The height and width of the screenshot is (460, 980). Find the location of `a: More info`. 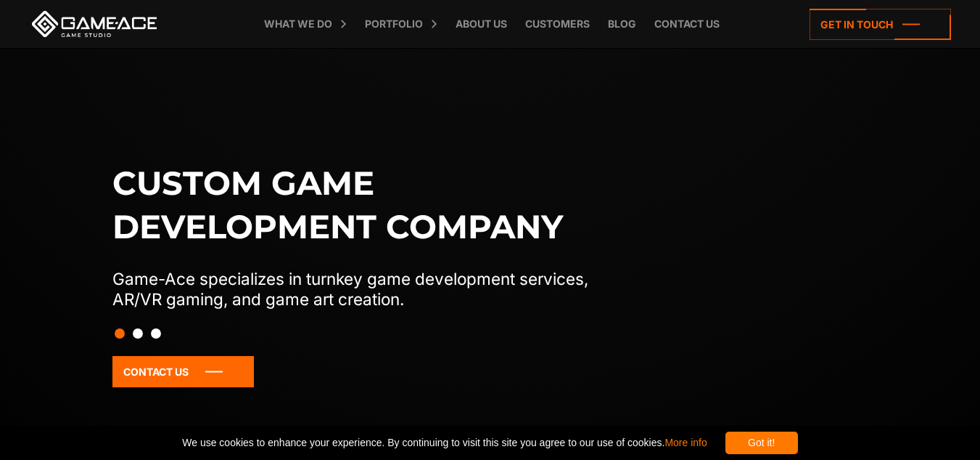

a: More info is located at coordinates (686, 443).